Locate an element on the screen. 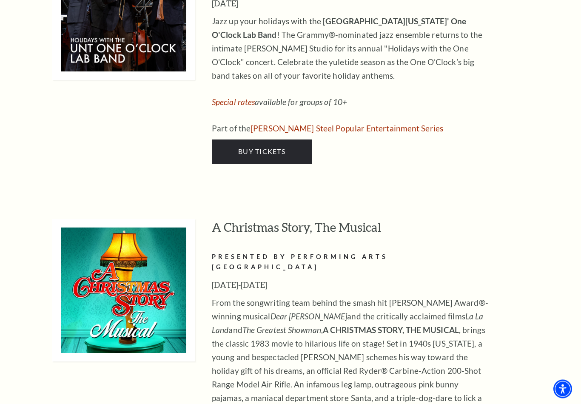  a: Buy Tickets is located at coordinates (262, 152).